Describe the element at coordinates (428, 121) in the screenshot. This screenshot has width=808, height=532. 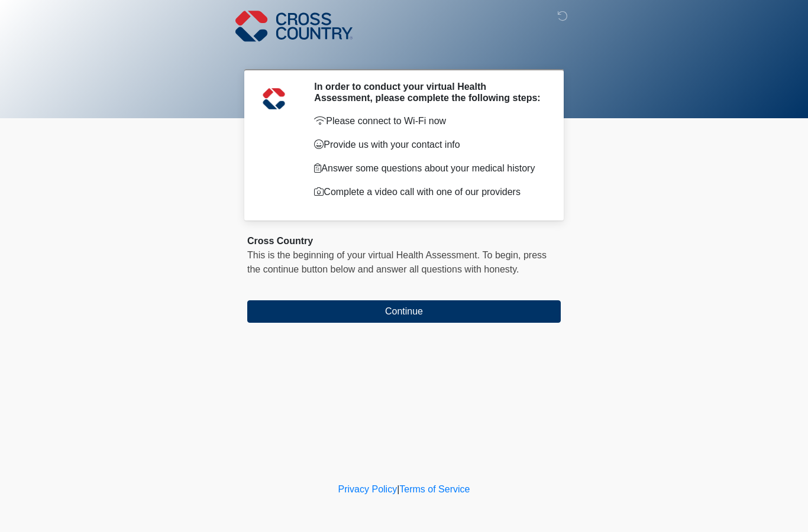
I see `p: Please connect to Wi-Fi now` at that location.